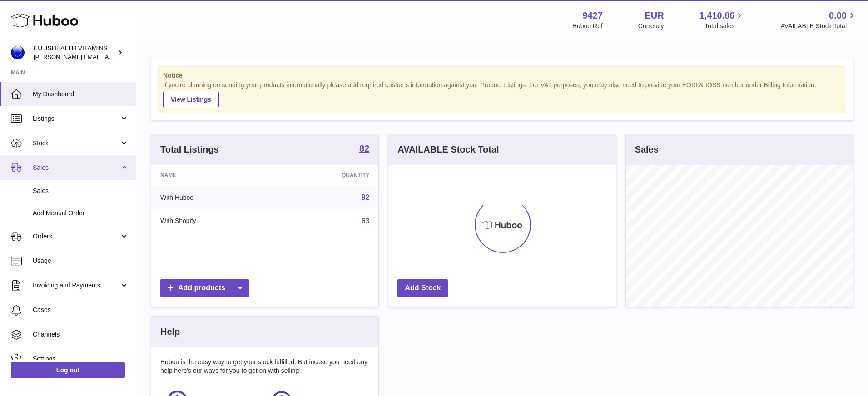  Describe the element at coordinates (654, 16) in the screenshot. I see `strong: EUR` at that location.